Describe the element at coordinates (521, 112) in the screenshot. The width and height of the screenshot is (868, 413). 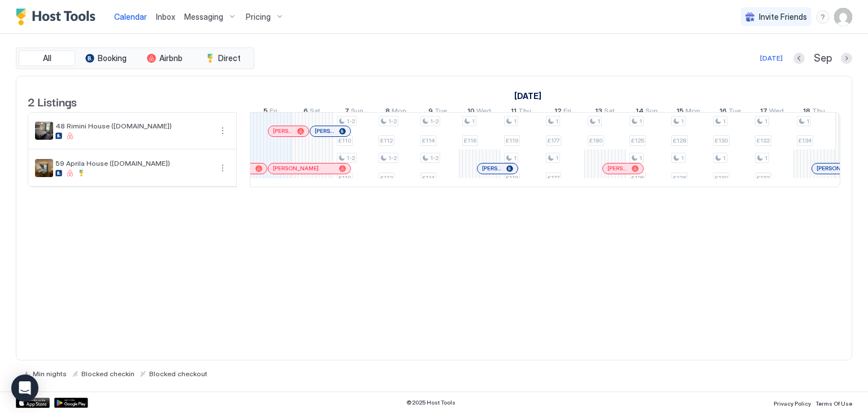
I see `a: September 11, 2025` at that location.